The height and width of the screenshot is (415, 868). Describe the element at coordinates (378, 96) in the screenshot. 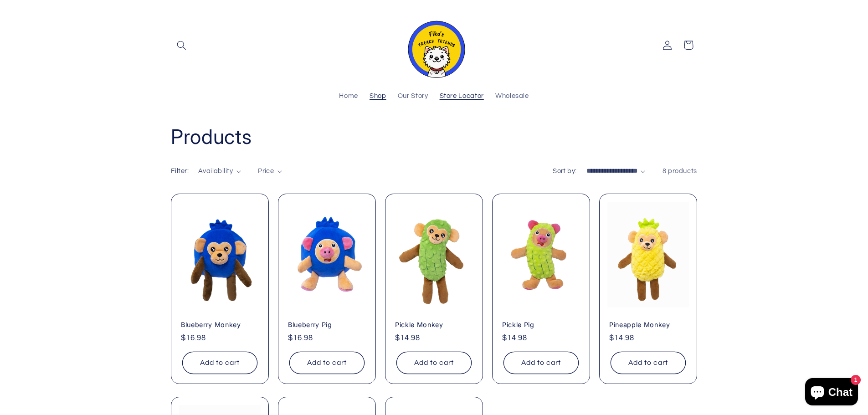

I see `span: Shop` at that location.